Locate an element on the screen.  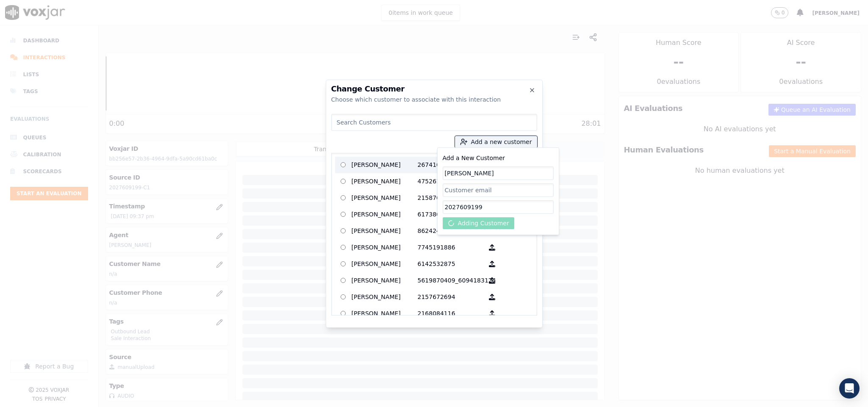
input: Customer phone is located at coordinates (498, 207).